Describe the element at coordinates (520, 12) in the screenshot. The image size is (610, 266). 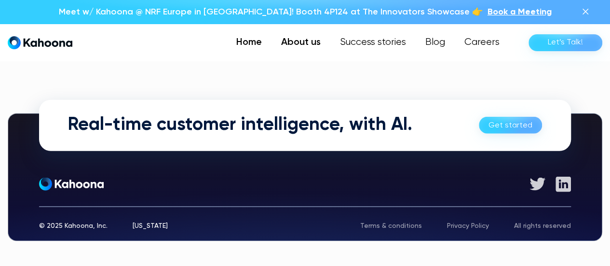
I see `a: Book a Meeting` at that location.